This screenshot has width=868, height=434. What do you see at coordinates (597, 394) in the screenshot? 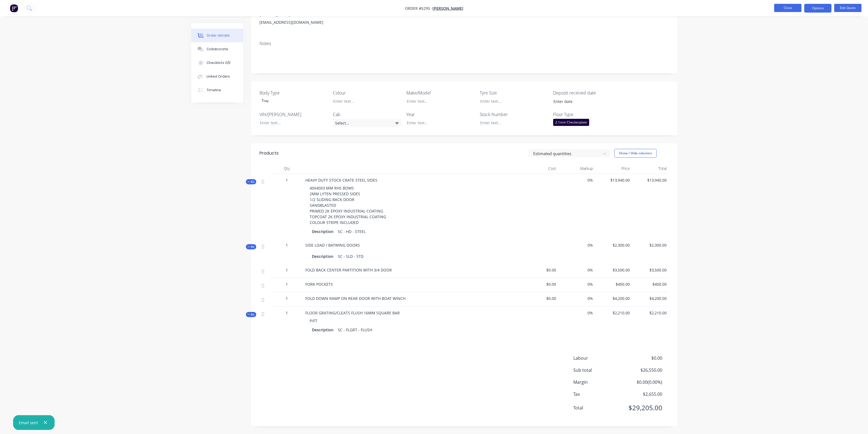
I see `span: Tax` at bounding box center [597, 394].